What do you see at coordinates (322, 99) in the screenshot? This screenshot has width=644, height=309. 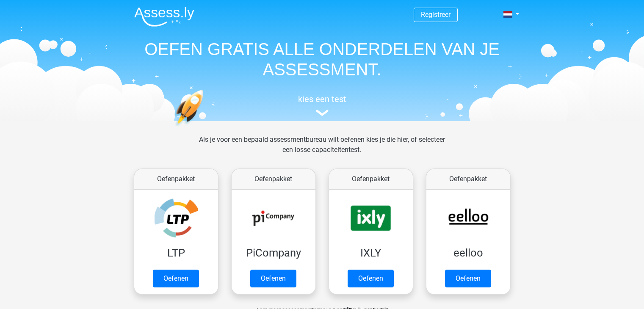 I see `h5: kies een test` at bounding box center [322, 99].